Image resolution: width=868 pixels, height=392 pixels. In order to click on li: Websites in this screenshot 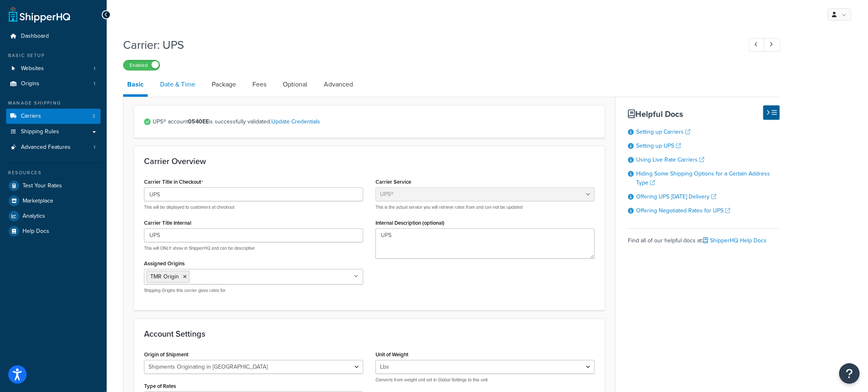, I will do `click(54, 68)`.